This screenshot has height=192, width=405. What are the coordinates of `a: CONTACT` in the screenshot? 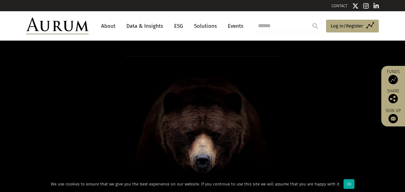 It's located at (340, 6).